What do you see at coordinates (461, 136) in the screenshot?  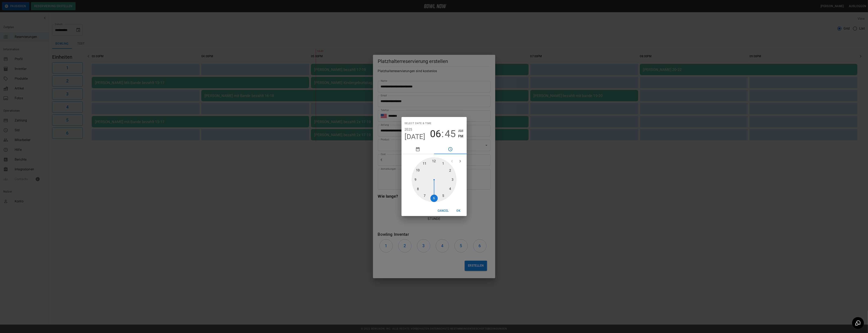 I see `span: PM` at bounding box center [461, 136].